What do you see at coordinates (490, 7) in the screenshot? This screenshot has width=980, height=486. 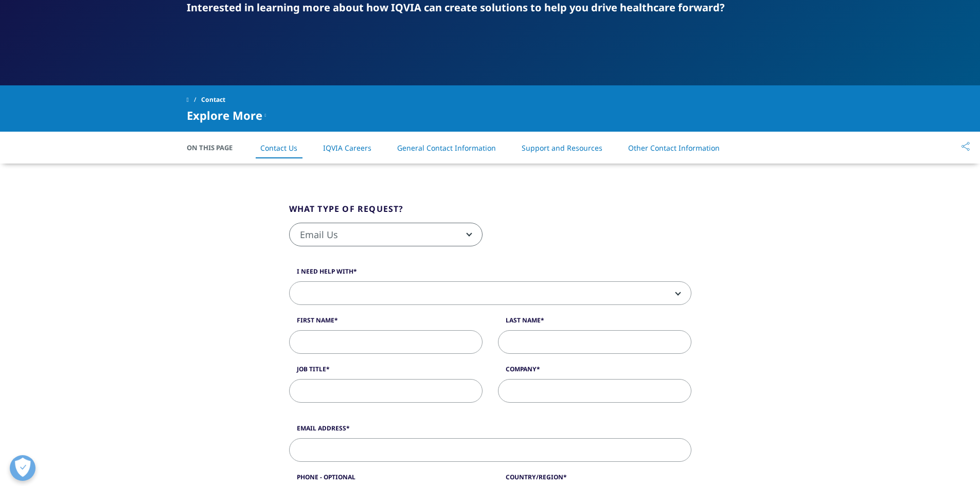 I see `div: Interested in learning more about how IQVIA can create solutions to help you drive healthcare for...` at bounding box center [490, 7].